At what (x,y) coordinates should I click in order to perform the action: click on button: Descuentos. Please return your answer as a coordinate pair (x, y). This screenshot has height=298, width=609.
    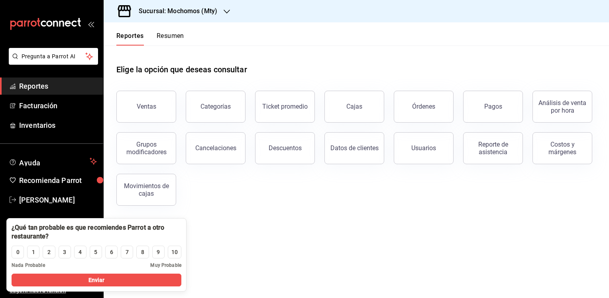
    Looking at the image, I should click on (285, 148).